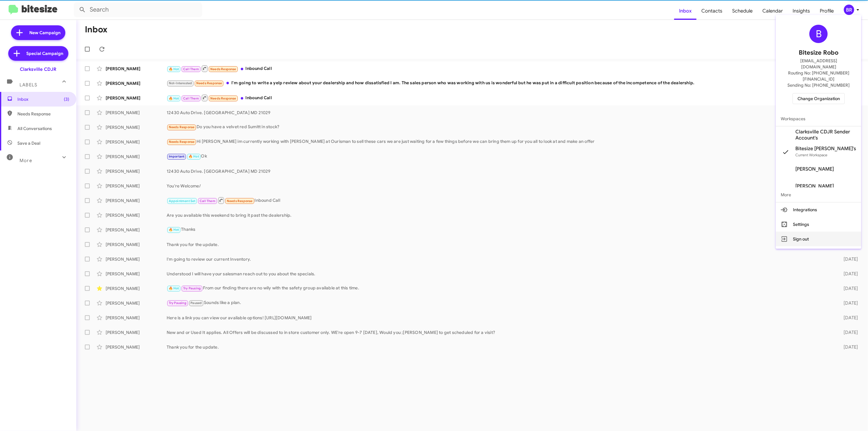  What do you see at coordinates (818, 209) in the screenshot?
I see `button: Integrations` at bounding box center [818, 209].